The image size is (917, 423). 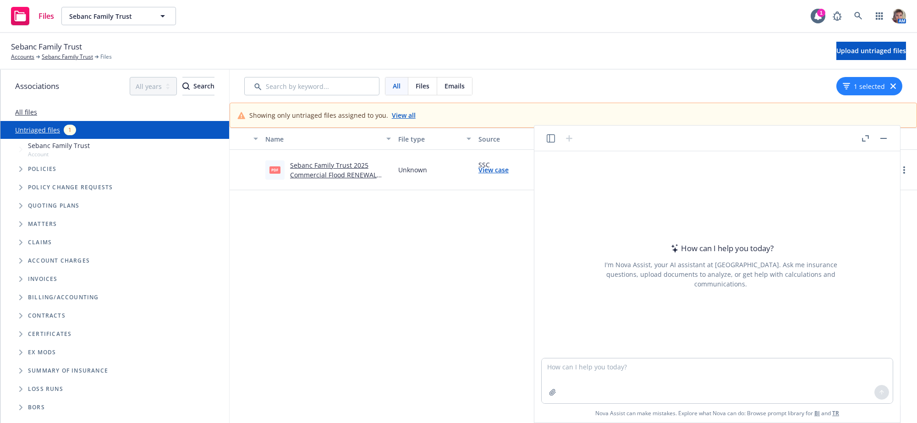 I want to click on span: Nova Assist can make mistakes. Explore what Nova can do: Browse prompt library for and, so click(x=717, y=413).